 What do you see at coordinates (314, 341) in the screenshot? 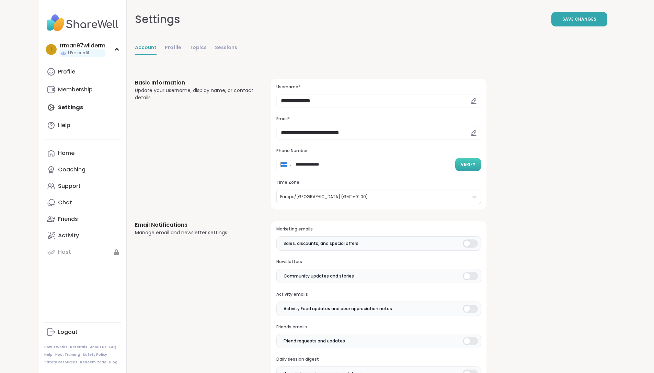
I see `span: Friend requests and updates` at bounding box center [314, 341].